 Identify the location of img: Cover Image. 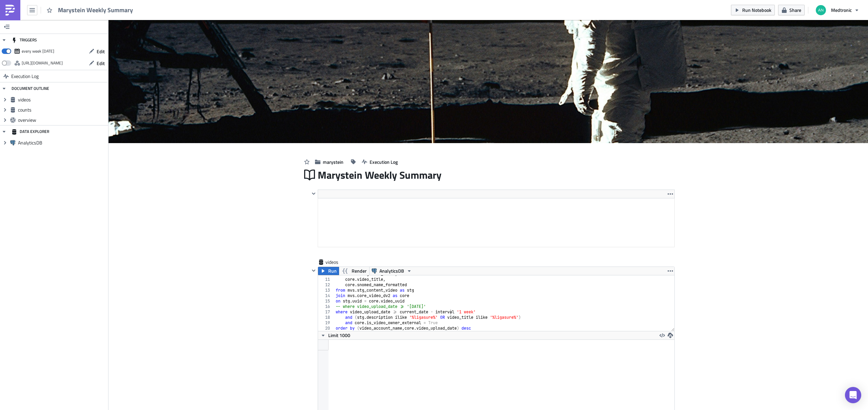
(488, 82).